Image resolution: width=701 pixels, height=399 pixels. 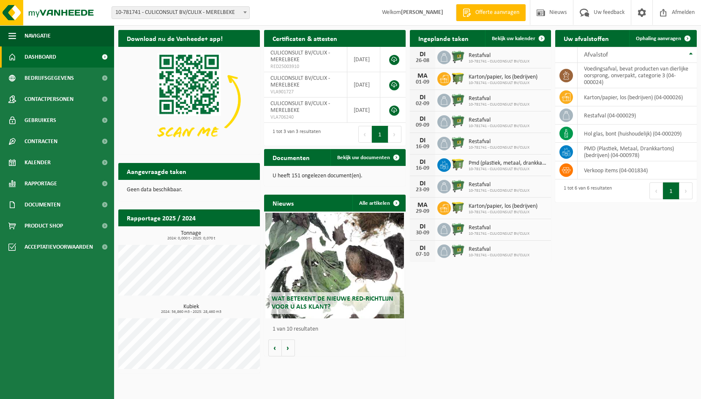 What do you see at coordinates (283, 203) in the screenshot?
I see `h2: Nieuws` at bounding box center [283, 203].